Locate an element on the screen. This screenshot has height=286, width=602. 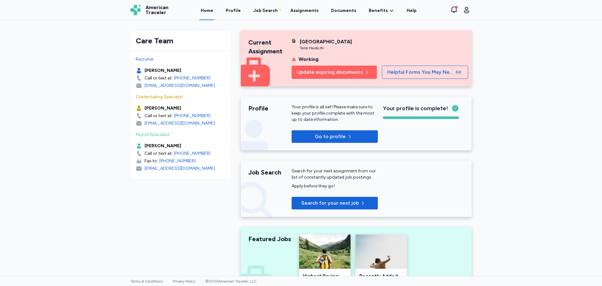
a: Benefits is located at coordinates (381, 11).